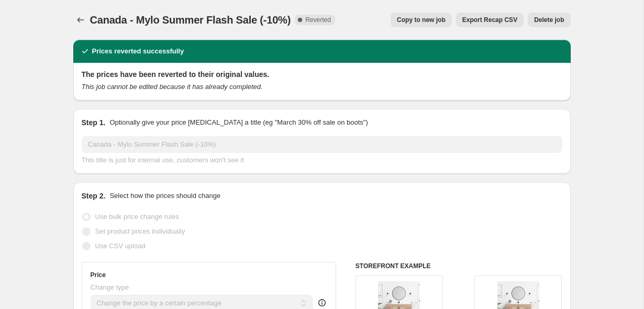 Image resolution: width=644 pixels, height=309 pixels. Describe the element at coordinates (163, 160) in the screenshot. I see `span: This title is just for internal use, customers won't see it` at that location.